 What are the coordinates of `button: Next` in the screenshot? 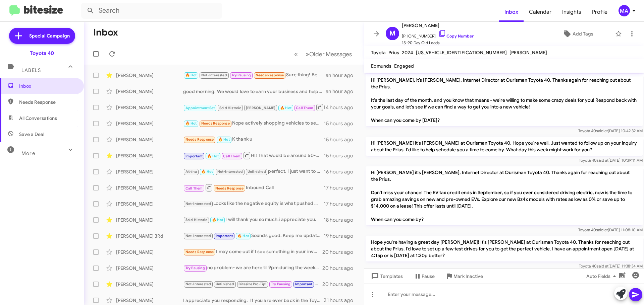 It's located at (329, 54).